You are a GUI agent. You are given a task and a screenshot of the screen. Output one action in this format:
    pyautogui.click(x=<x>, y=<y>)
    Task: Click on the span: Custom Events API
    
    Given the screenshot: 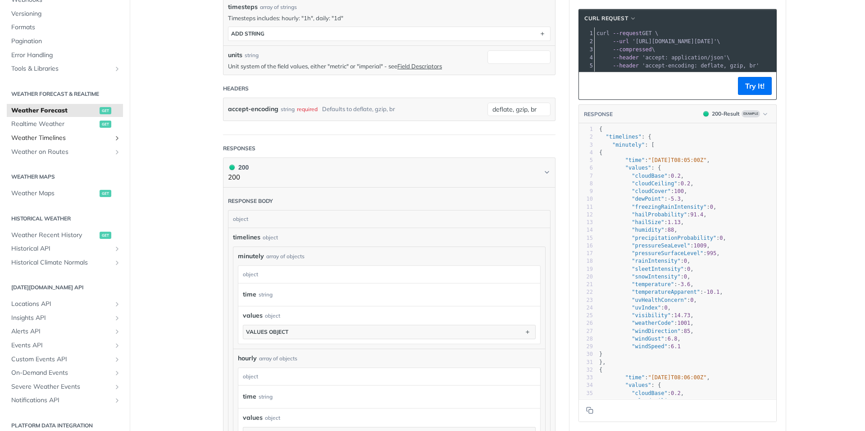 What is the action you would take?
    pyautogui.click(x=61, y=360)
    